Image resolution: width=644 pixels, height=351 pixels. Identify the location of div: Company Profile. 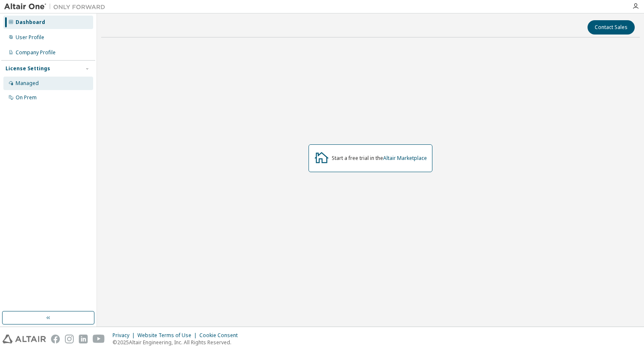
(35, 52).